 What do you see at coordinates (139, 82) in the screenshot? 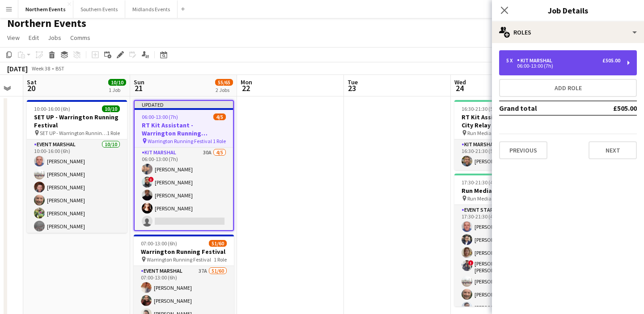
I see `span: Sun` at bounding box center [139, 82].